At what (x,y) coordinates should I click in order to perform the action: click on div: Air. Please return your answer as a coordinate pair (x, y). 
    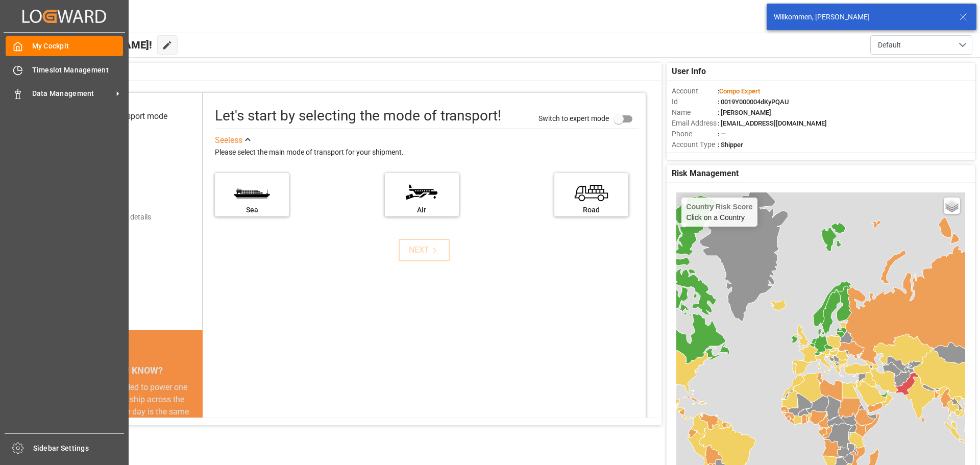
    Looking at the image, I should click on (421, 210).